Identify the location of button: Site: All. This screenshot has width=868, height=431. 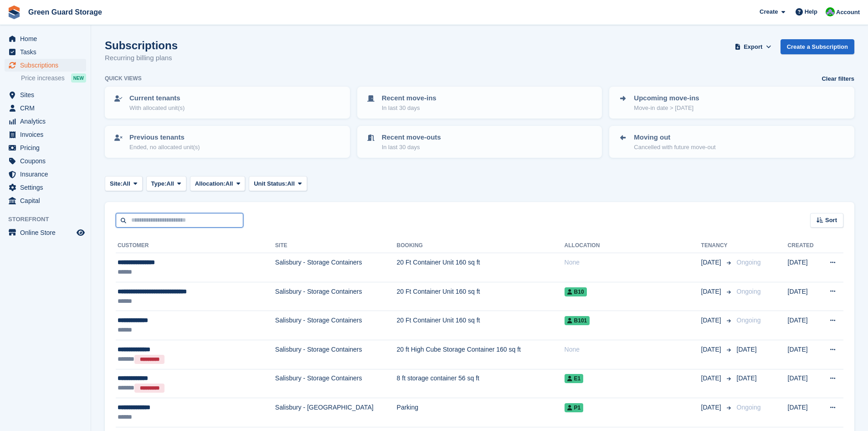
(124, 184).